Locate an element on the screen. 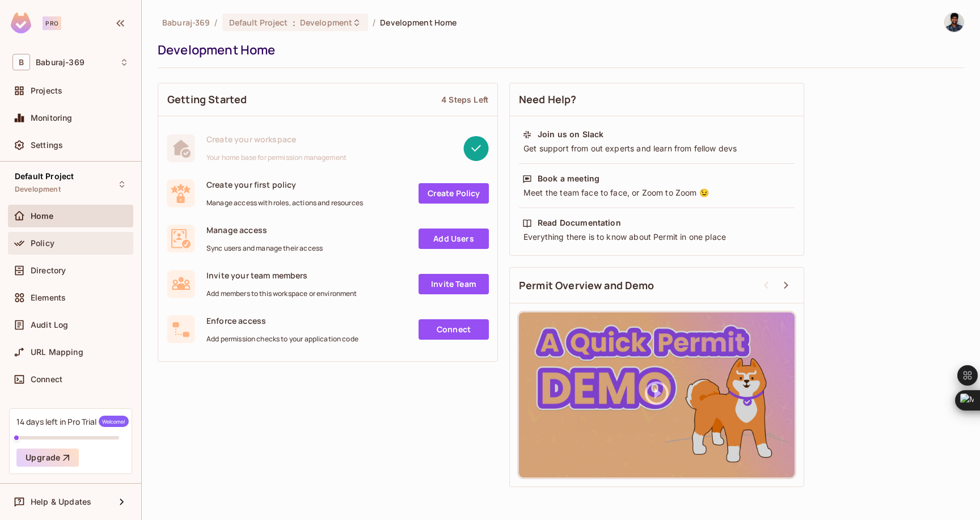  span: Permit Overview and Demo is located at coordinates (586, 285).